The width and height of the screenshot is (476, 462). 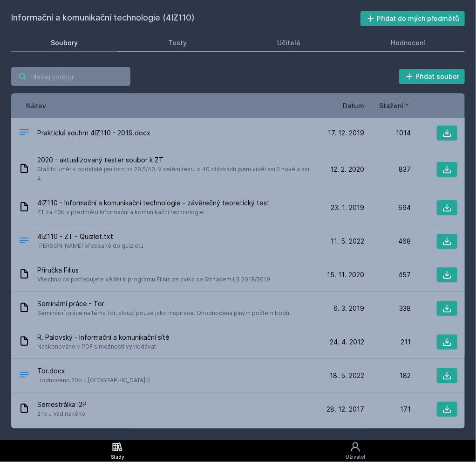 What do you see at coordinates (94, 133) in the screenshot?
I see `span: Praktická souhrn 4IZ110 - 2019.docx` at bounding box center [94, 133].